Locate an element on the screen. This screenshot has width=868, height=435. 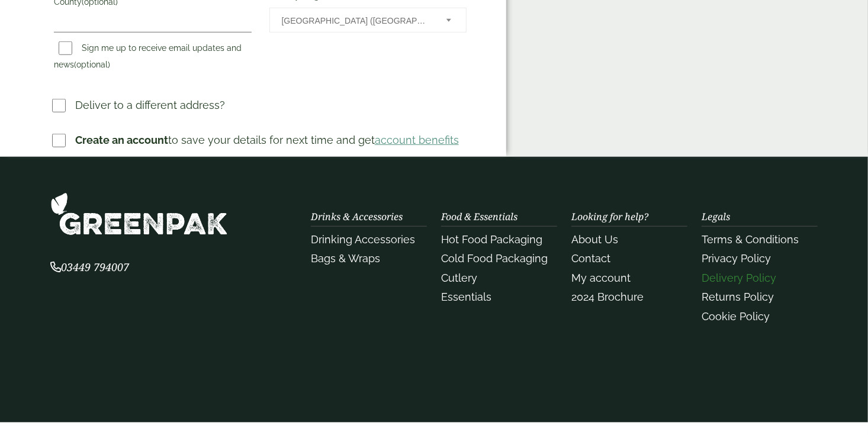
a: Drinking Accessories is located at coordinates (363, 239).